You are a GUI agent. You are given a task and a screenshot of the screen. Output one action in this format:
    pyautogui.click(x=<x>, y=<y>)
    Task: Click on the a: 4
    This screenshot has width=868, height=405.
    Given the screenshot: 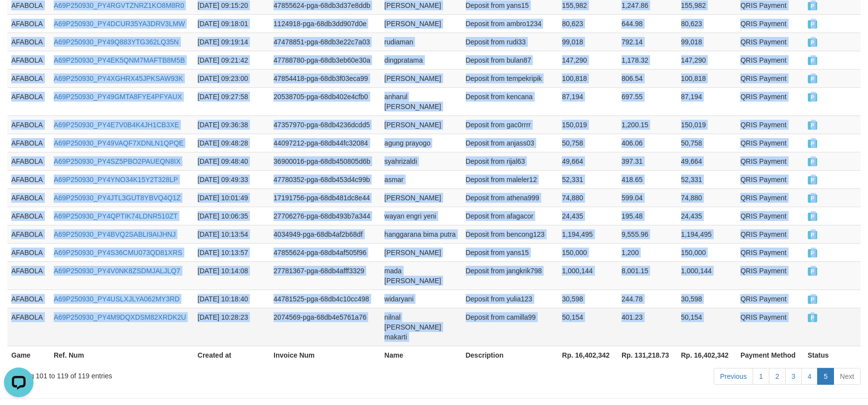 What is the action you would take?
    pyautogui.click(x=810, y=376)
    